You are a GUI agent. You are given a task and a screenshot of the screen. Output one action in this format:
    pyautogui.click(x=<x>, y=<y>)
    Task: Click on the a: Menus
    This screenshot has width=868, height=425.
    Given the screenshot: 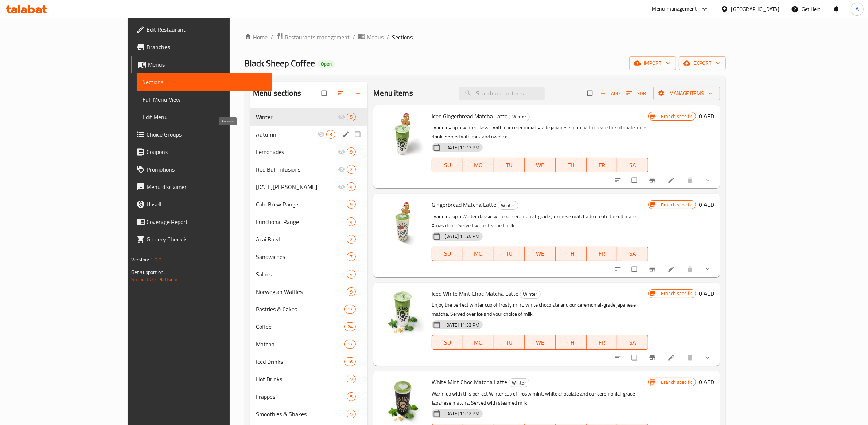 What is the action you would take?
    pyautogui.click(x=371, y=37)
    